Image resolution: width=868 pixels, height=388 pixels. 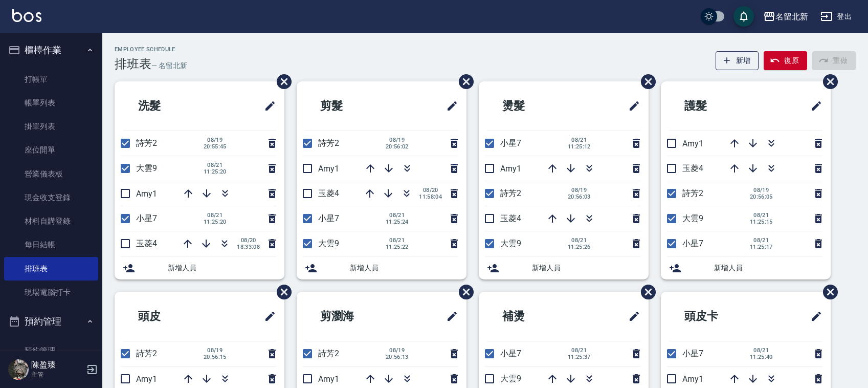 I want to click on span: 11:58:04, so click(x=431, y=196).